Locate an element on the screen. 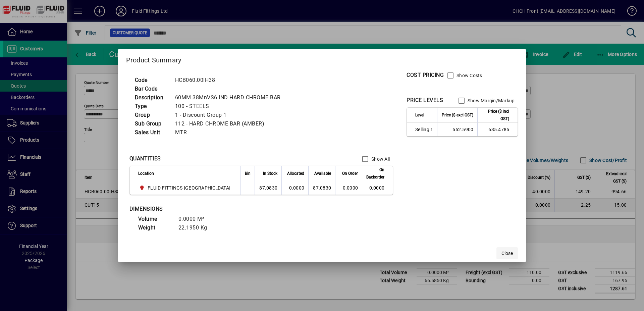 The width and height of the screenshot is (644, 311). td: 112 - HARD CHROME BAR (AMBER) is located at coordinates (230, 124).